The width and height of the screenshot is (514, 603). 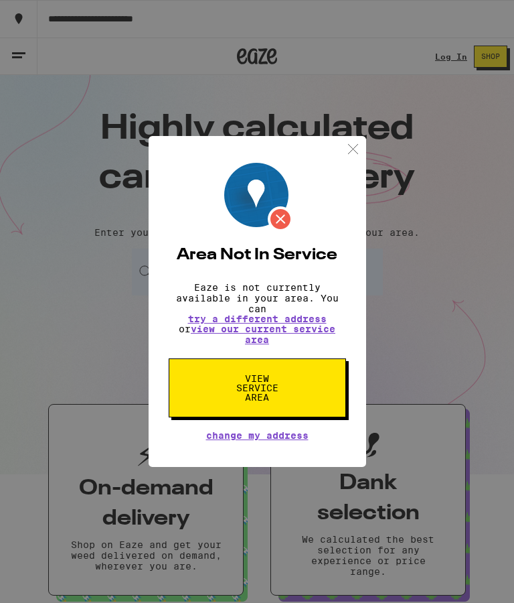 I want to click on a: view our current service area, so click(x=263, y=334).